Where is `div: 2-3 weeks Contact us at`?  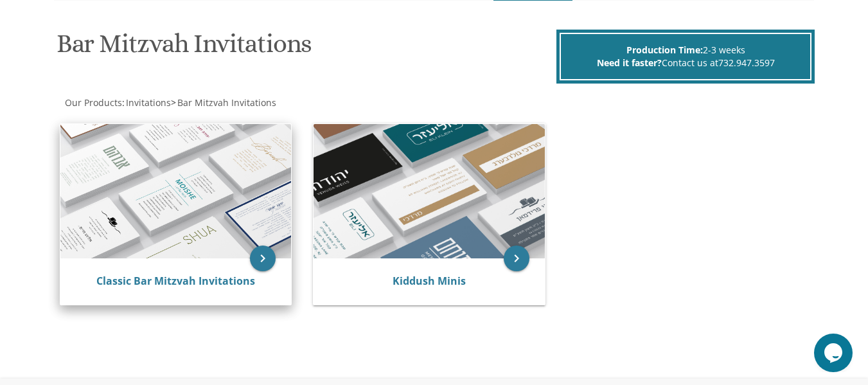 div: 2-3 weeks Contact us at is located at coordinates (685, 56).